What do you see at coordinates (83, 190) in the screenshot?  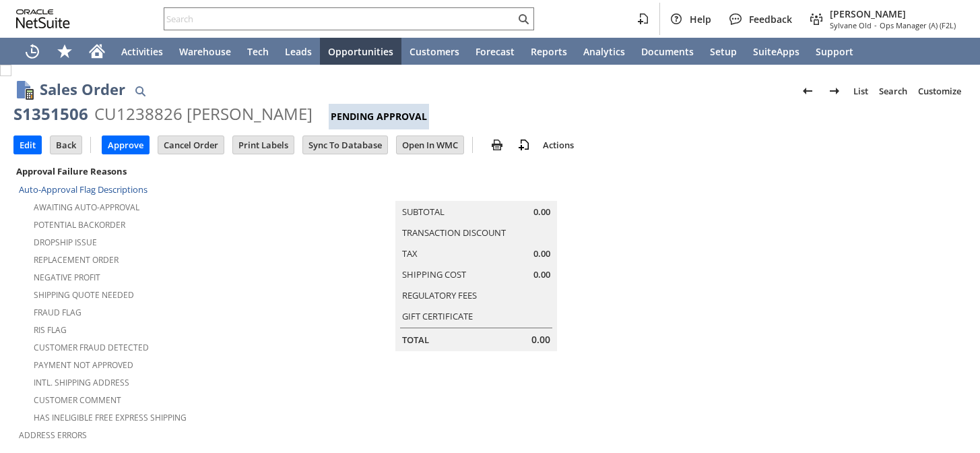 I see `a: Auto-Approval Flag Descriptions` at bounding box center [83, 190].